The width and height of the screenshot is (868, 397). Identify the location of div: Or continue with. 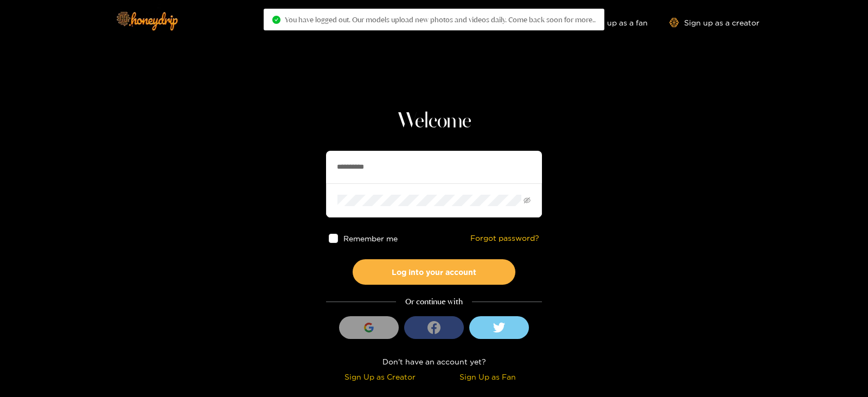
(434, 301).